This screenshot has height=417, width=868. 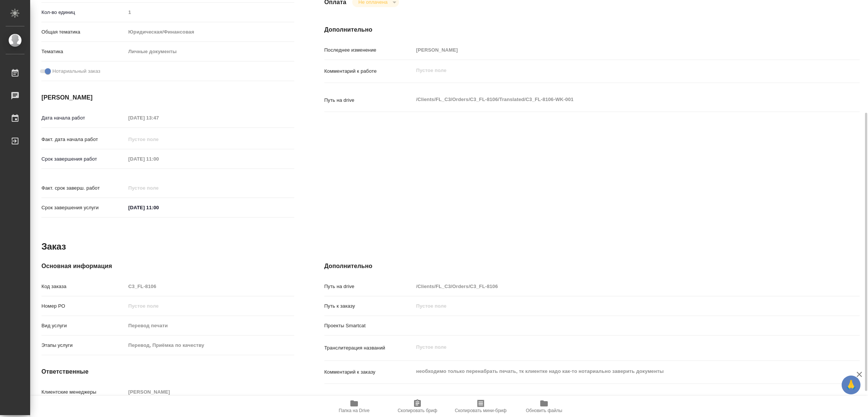 What do you see at coordinates (481, 406) in the screenshot?
I see `button: Скопировать мини-бриф` at bounding box center [481, 406].